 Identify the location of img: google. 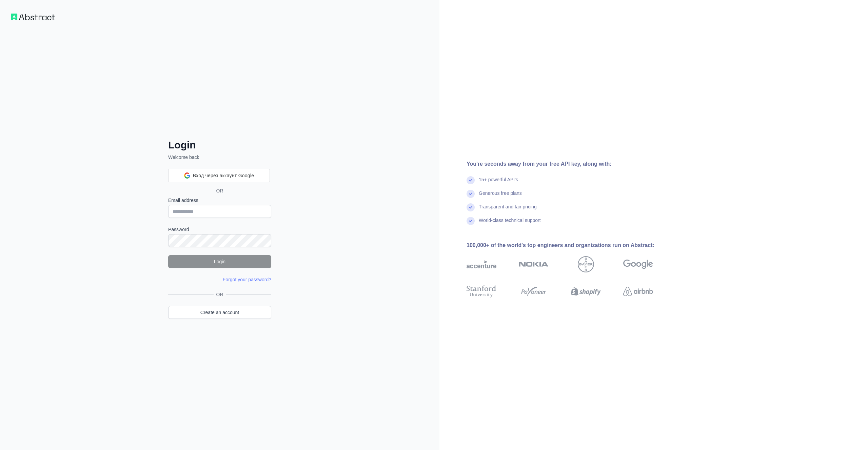
(638, 264).